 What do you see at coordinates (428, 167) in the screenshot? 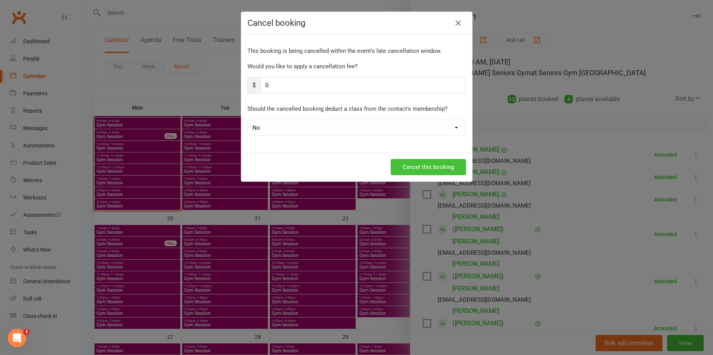
I see `button: Cancel this booking` at bounding box center [428, 167].